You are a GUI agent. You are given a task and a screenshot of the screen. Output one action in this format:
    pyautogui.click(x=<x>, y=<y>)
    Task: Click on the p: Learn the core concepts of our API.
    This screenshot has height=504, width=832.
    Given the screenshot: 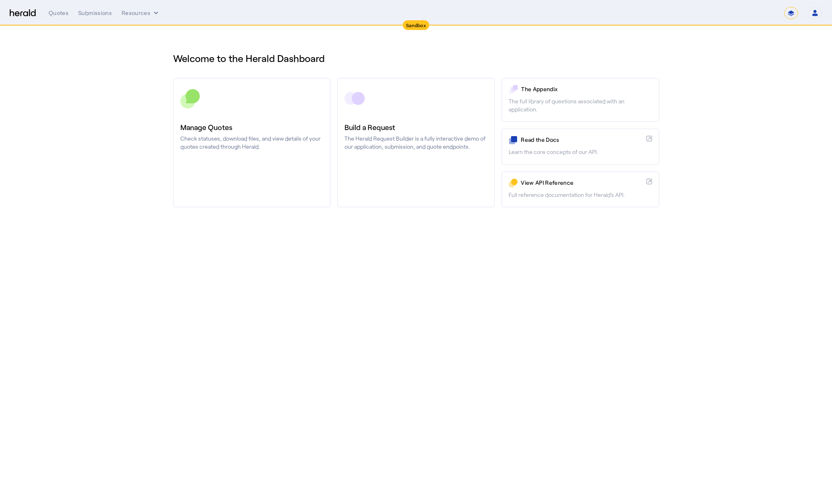 What is the action you would take?
    pyautogui.click(x=580, y=152)
    